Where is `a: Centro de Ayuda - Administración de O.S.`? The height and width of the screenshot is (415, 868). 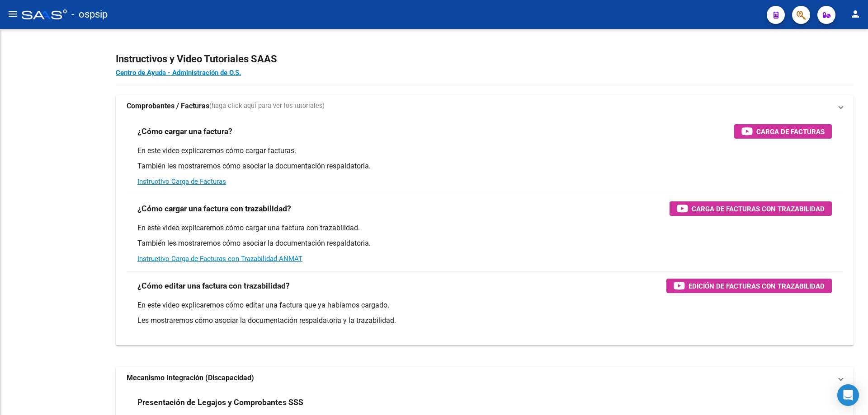
a: Centro de Ayuda - Administración de O.S. is located at coordinates (179, 73).